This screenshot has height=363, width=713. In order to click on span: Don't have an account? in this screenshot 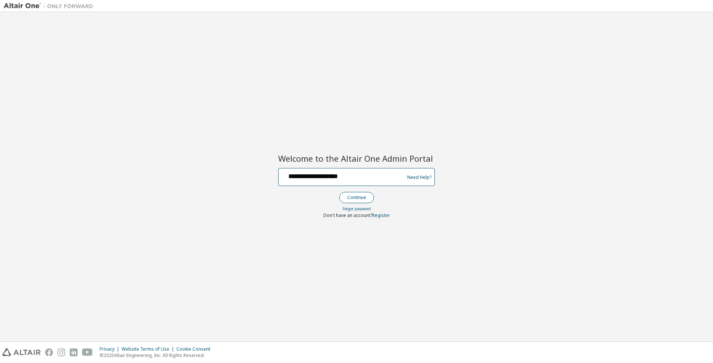, I will do `click(348, 215)`.